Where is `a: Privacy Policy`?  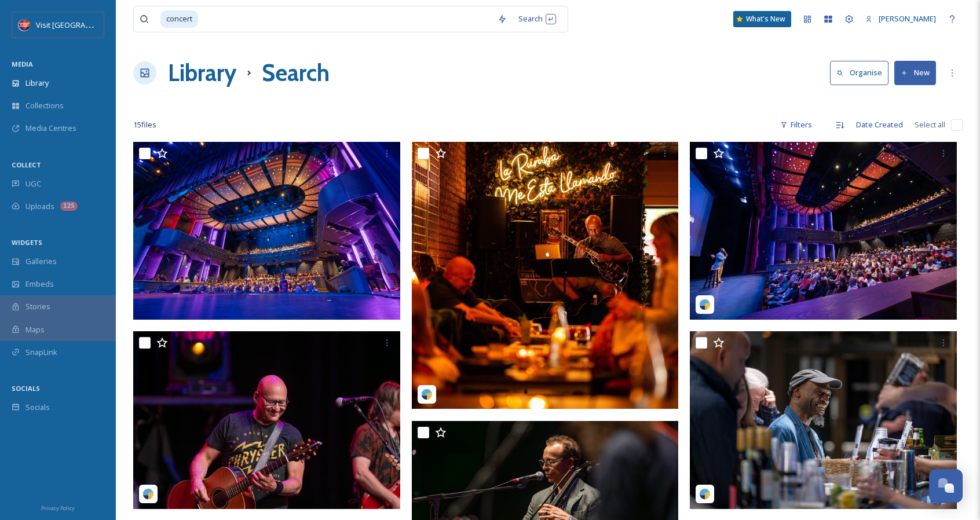
a: Privacy Policy is located at coordinates (58, 507).